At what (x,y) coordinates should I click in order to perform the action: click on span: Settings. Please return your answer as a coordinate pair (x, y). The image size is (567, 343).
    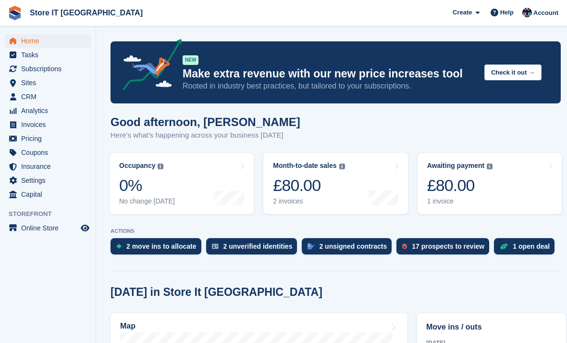
    Looking at the image, I should click on (50, 180).